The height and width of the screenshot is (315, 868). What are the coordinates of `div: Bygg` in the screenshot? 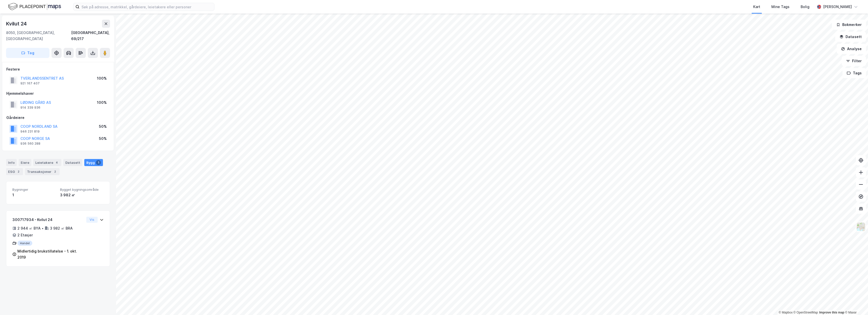 It's located at (93, 163).